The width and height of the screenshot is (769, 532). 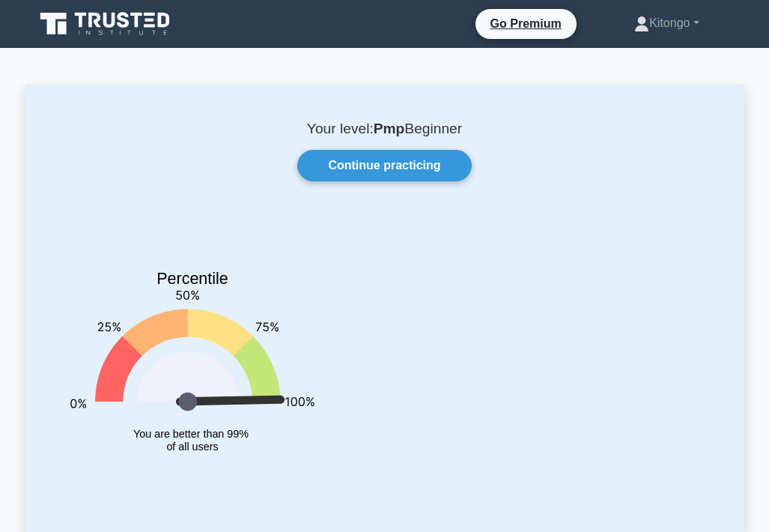 I want to click on p: Your level: Beginner, so click(x=385, y=129).